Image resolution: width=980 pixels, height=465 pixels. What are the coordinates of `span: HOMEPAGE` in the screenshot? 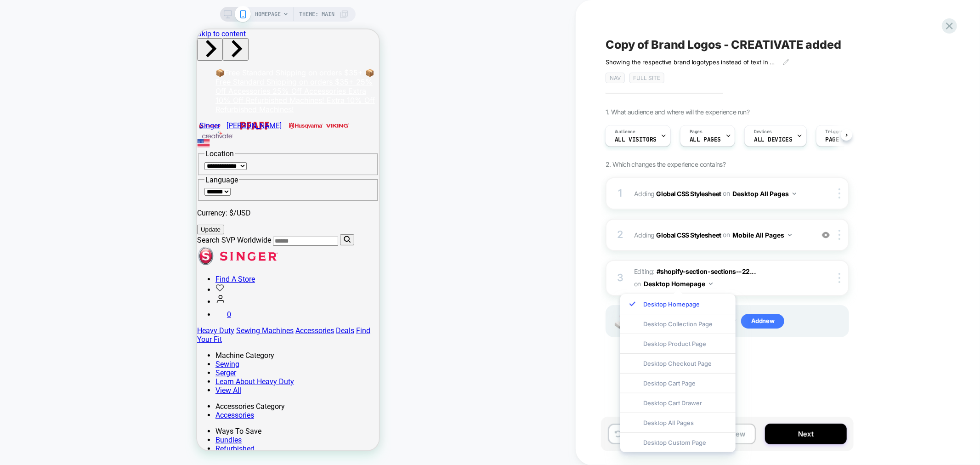 It's located at (268, 14).